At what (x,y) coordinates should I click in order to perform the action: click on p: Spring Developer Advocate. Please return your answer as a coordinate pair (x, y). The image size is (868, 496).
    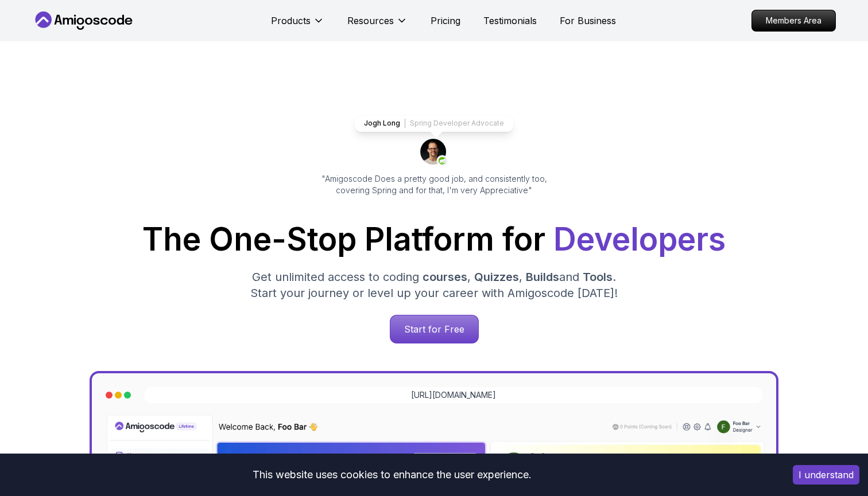
    Looking at the image, I should click on (457, 123).